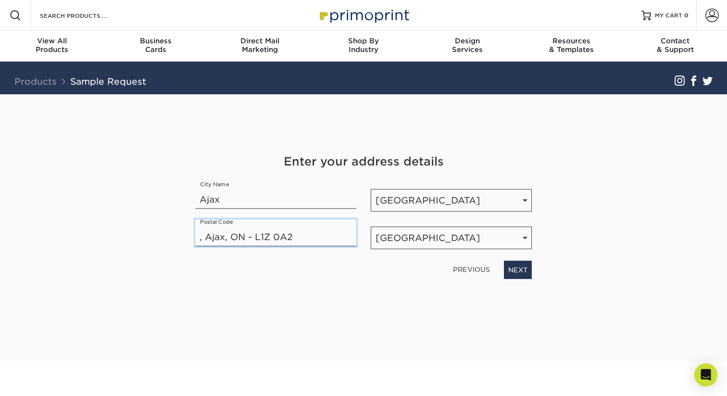 This screenshot has width=727, height=396. What do you see at coordinates (468, 46) in the screenshot?
I see `a: DesignServices` at bounding box center [468, 46].